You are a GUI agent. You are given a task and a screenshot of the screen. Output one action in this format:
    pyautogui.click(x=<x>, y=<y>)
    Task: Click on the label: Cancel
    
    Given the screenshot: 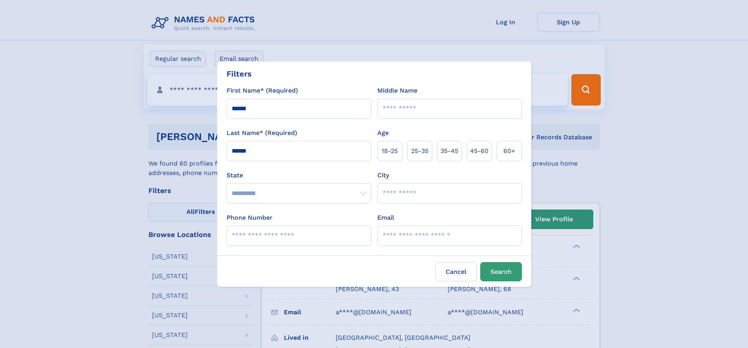 What is the action you would take?
    pyautogui.click(x=456, y=272)
    